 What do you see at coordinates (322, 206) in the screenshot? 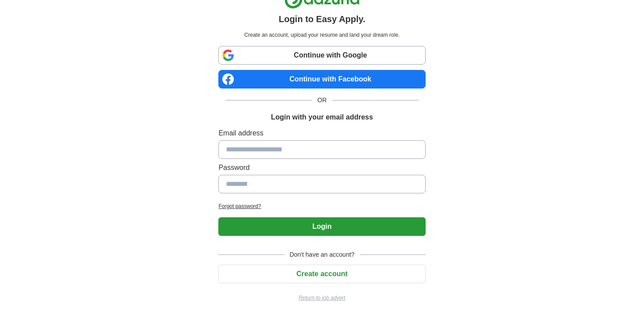
I see `a: Forgot password?` at bounding box center [322, 206].